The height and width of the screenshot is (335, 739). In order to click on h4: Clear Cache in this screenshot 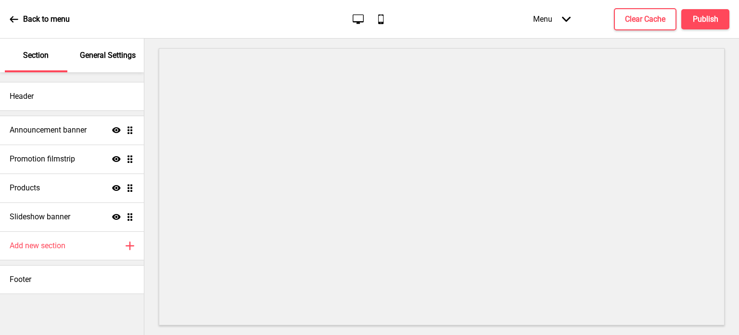, I will do `click(645, 19)`.